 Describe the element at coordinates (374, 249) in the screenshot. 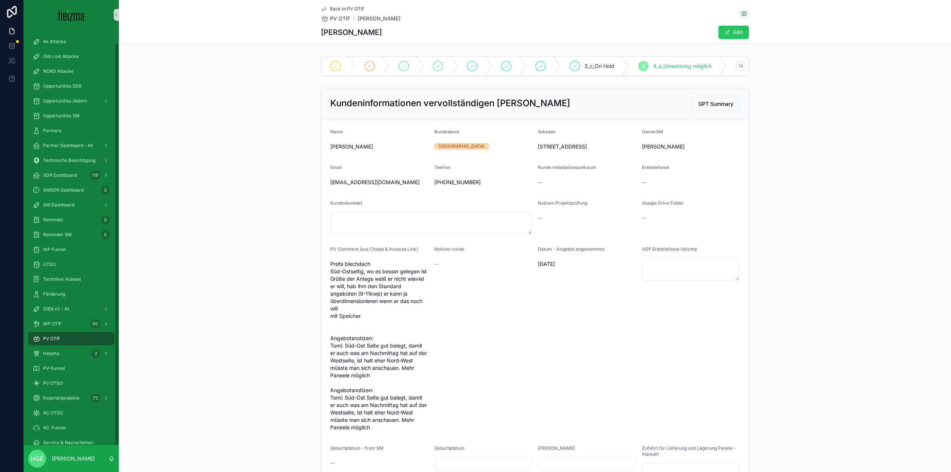

I see `span: PV Comment (aus Closes & Invoices Link)` at that location.